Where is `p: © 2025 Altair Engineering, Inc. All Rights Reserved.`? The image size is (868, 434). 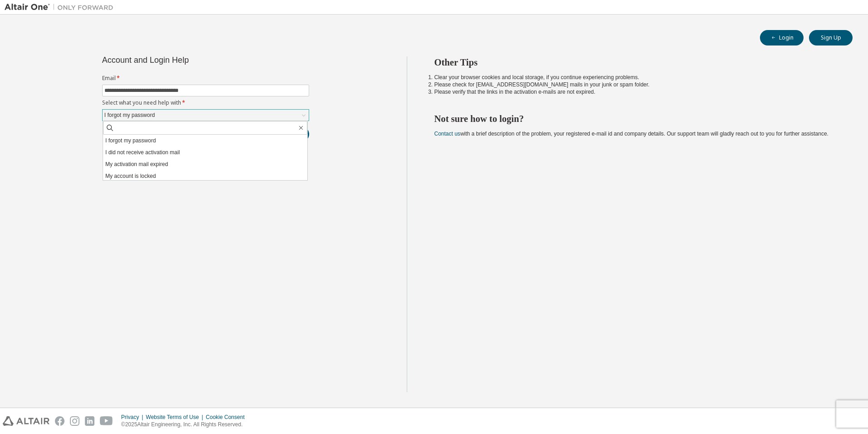
p: © 2025 Altair Engineering, Inc. All Rights Reserved. is located at coordinates (186, 425).